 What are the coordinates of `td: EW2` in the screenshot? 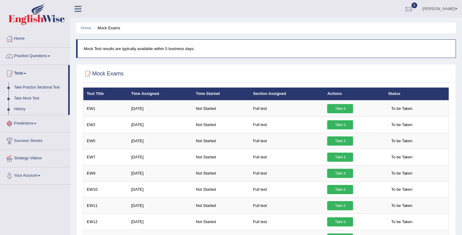 It's located at (106, 124).